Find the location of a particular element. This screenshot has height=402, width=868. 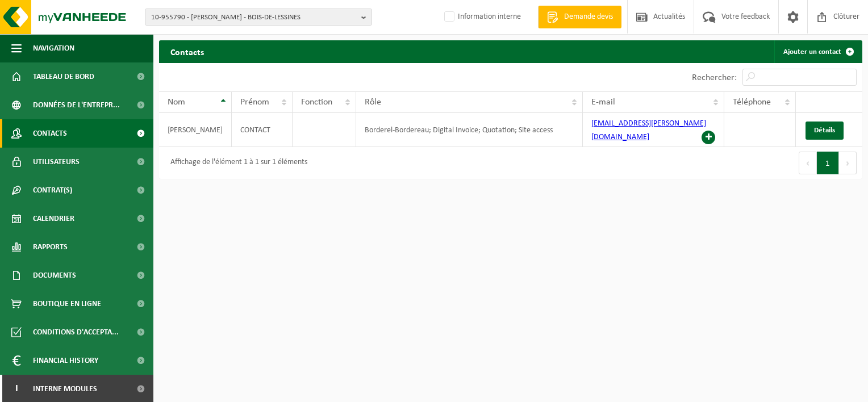

td: CONTACT is located at coordinates (262, 130).